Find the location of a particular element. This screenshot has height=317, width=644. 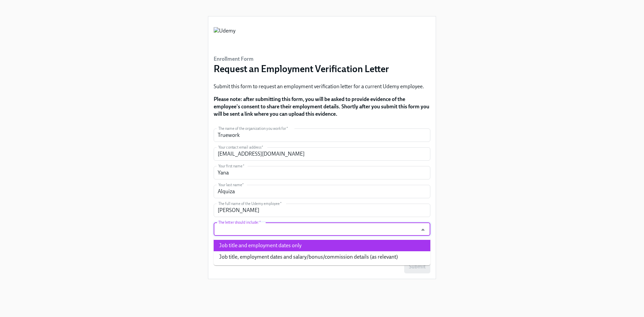

img: Udemy is located at coordinates (224, 37).